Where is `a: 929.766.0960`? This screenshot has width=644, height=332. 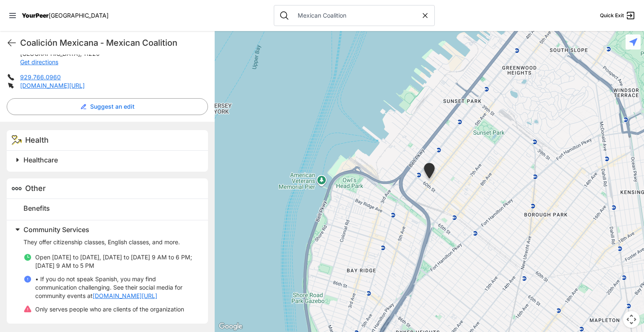
a: 929.766.0960 is located at coordinates (41, 76).